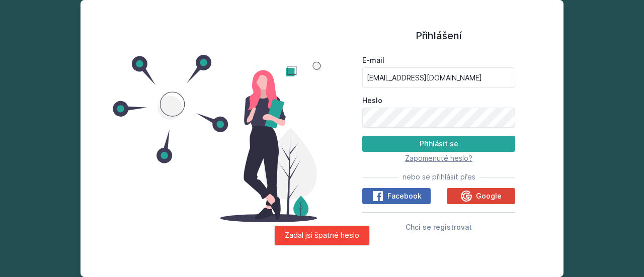  What do you see at coordinates (439, 144) in the screenshot?
I see `button: Přihlásit se` at bounding box center [439, 144].